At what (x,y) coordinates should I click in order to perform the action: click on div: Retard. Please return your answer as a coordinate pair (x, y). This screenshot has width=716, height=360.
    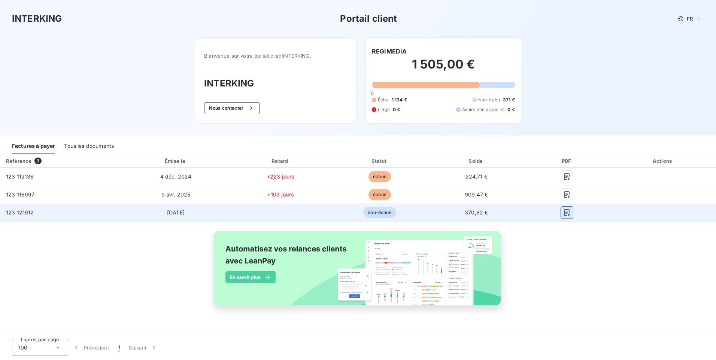
    Looking at the image, I should click on (280, 161).